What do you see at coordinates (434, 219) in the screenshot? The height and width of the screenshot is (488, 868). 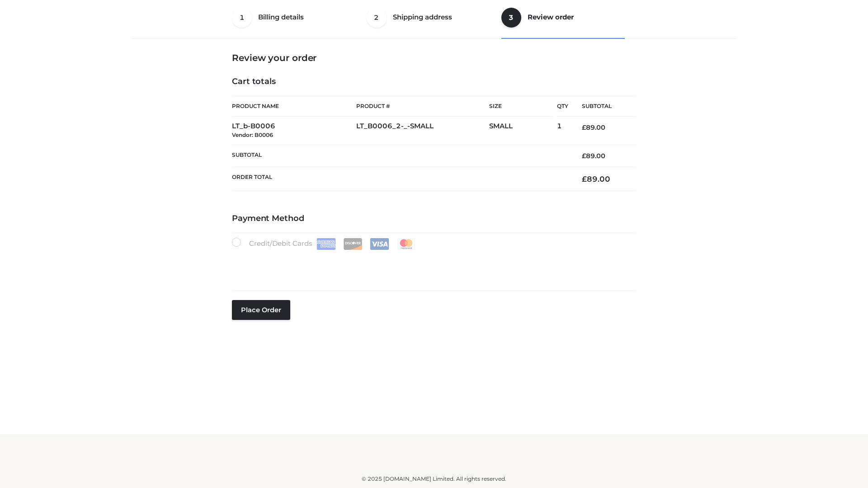 I see `h4: Payment Method` at bounding box center [434, 219].